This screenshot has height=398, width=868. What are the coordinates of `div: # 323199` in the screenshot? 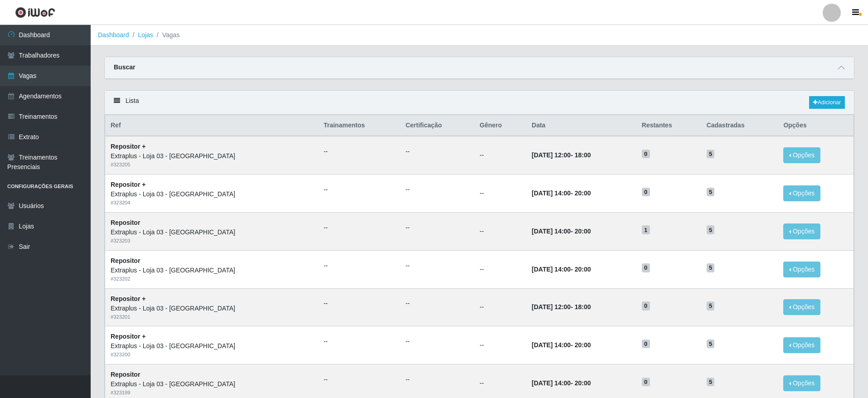 It's located at (212, 392).